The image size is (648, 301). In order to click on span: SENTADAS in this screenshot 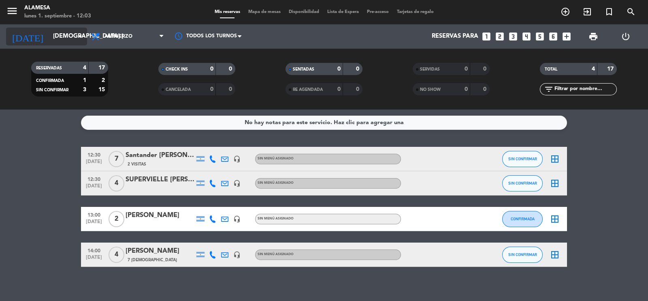, I will do `click(304, 69)`.